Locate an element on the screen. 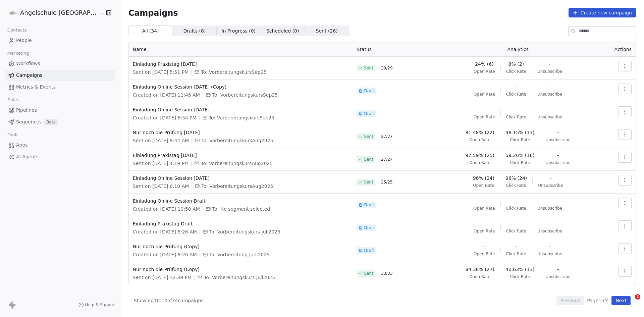 This screenshot has width=644, height=317. span: 33 / 33 is located at coordinates (386, 274).